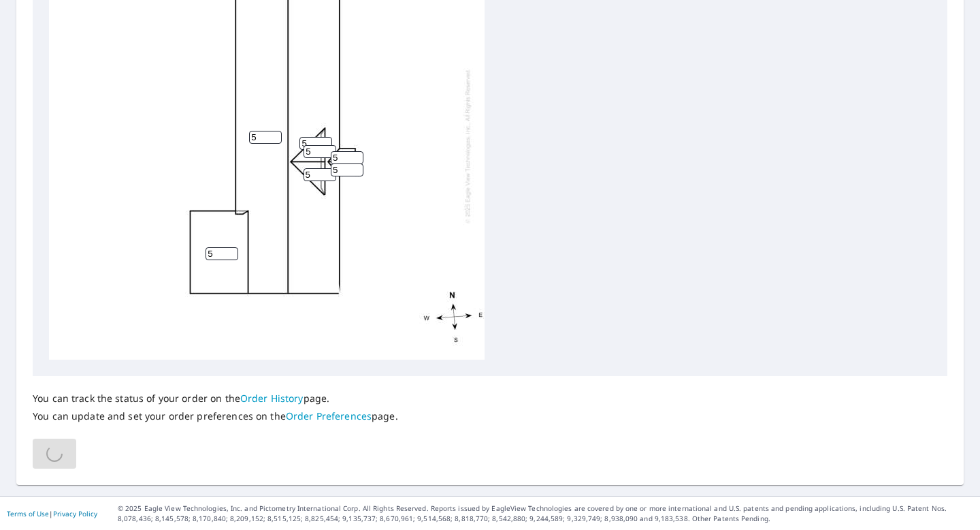  Describe the element at coordinates (329, 415) in the screenshot. I see `a: Order Preferences` at that location.